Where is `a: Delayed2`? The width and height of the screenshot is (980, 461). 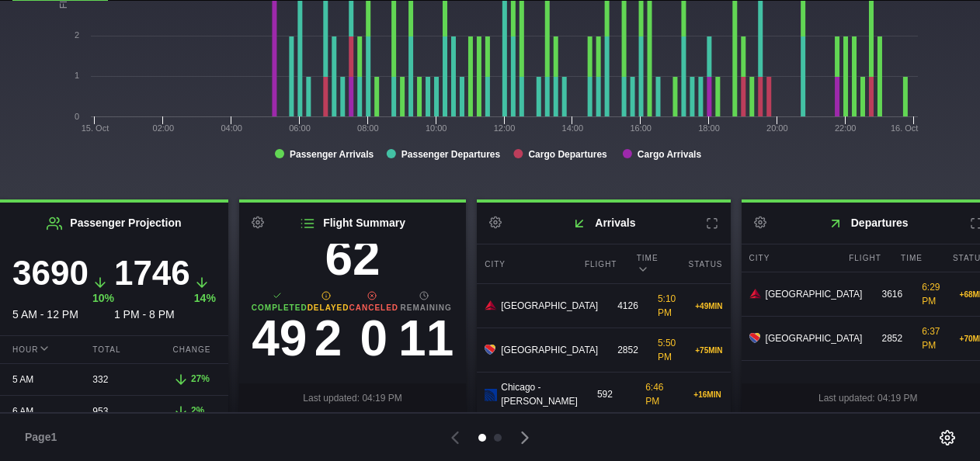 a: Delayed2 is located at coordinates (329, 331).